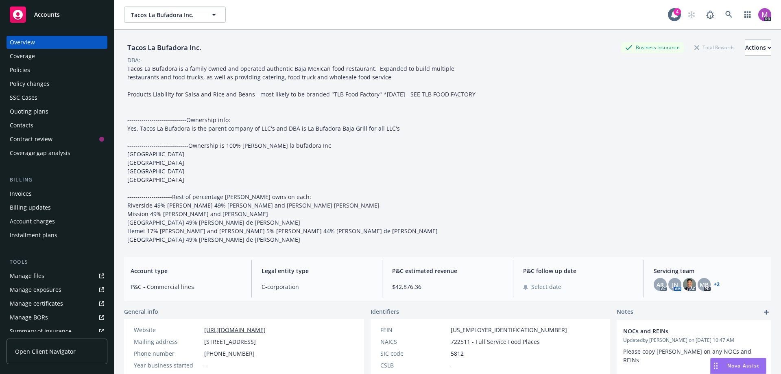  I want to click on div: Mailing address, so click(167, 341).